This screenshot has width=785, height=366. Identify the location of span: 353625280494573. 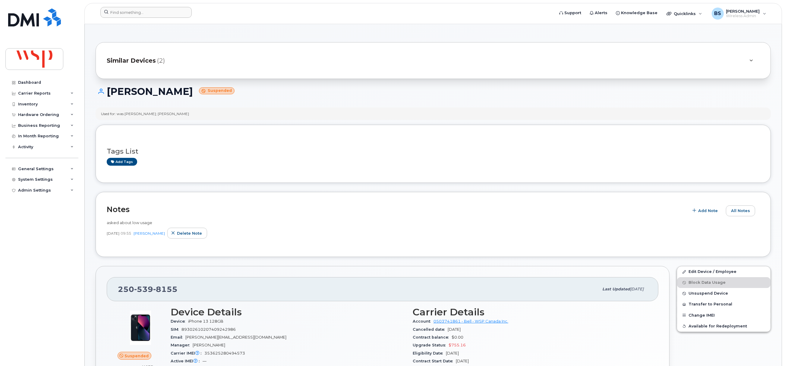
(224, 353).